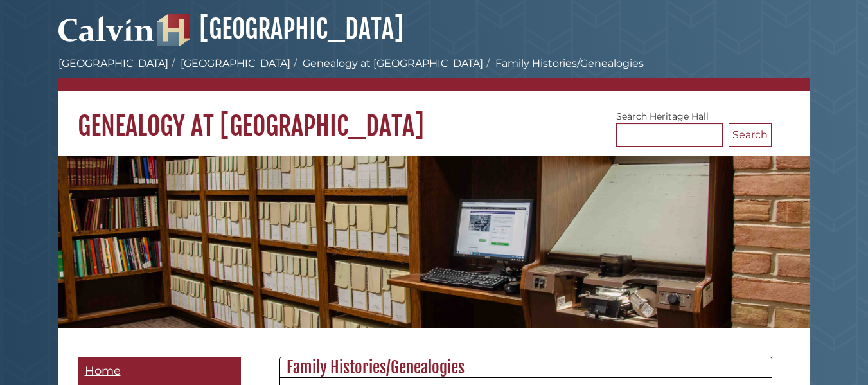 This screenshot has height=385, width=868. I want to click on img: Hekman Library Logo, so click(173, 30).